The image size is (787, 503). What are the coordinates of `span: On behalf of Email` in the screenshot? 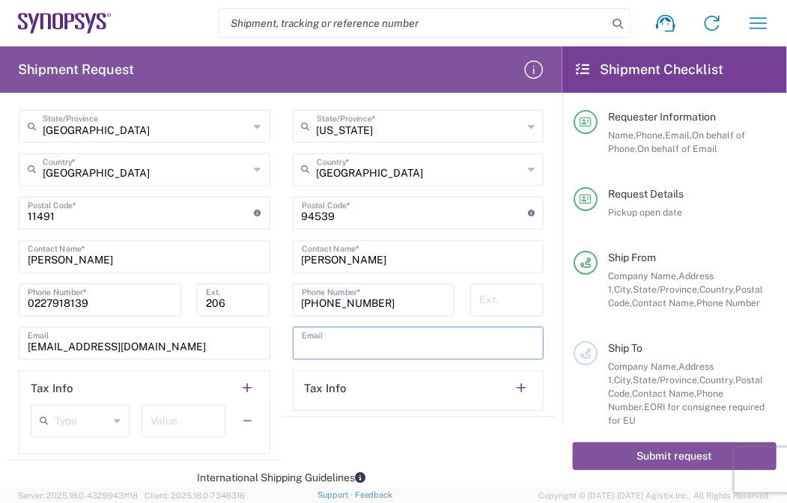 It's located at (677, 148).